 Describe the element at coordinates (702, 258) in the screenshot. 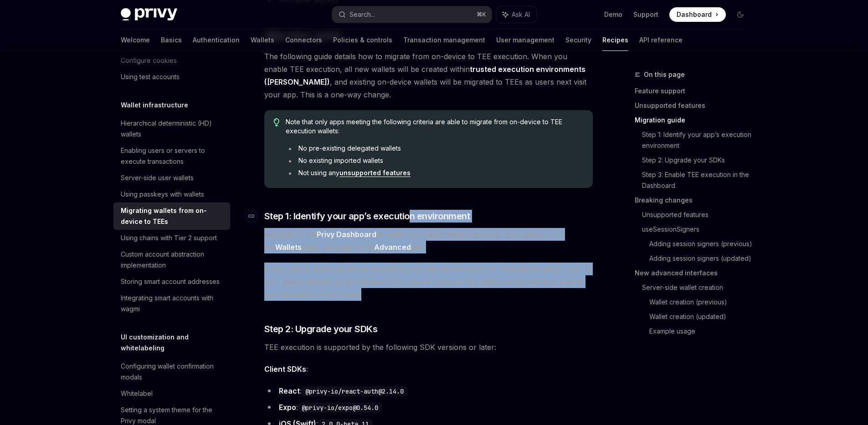

I see `a: Adding session signers (updated)` at that location.